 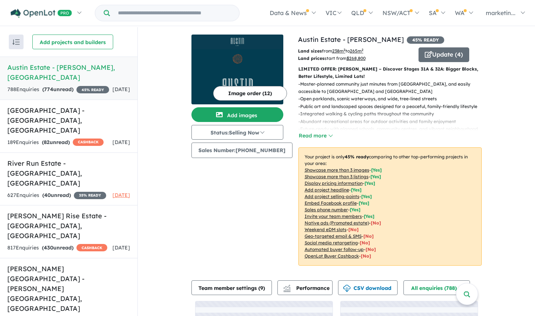 What do you see at coordinates (331, 242) in the screenshot?
I see `u: Social media retargeting` at bounding box center [331, 242].